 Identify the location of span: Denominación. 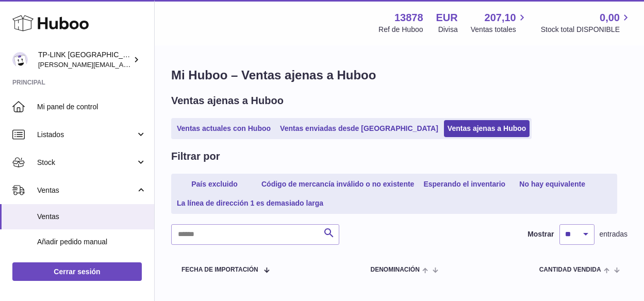
(395, 269).